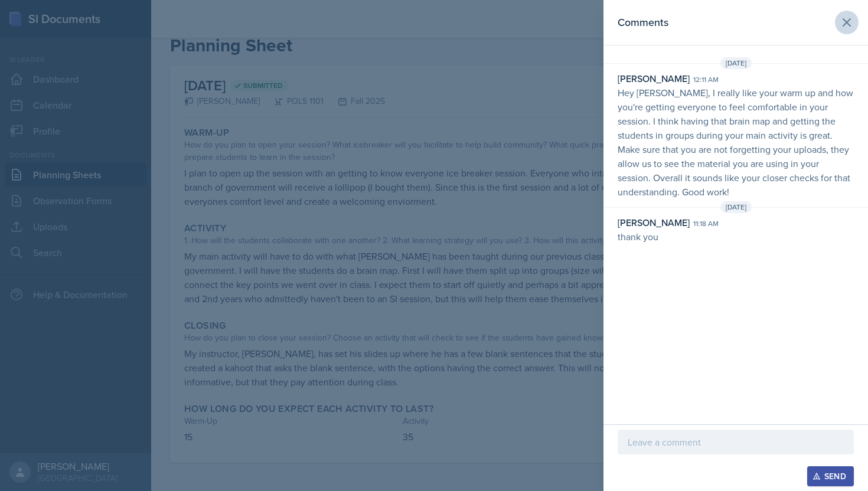  I want to click on div: 12:11 am, so click(705, 79).